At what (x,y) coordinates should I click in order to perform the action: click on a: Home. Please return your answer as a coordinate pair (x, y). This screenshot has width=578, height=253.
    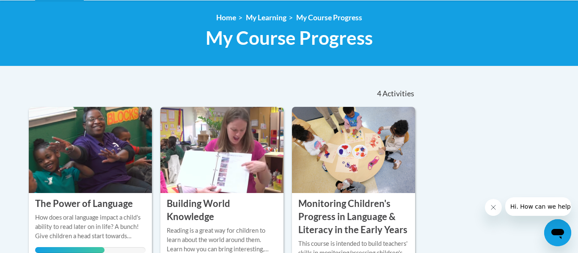
    Looking at the image, I should click on (226, 17).